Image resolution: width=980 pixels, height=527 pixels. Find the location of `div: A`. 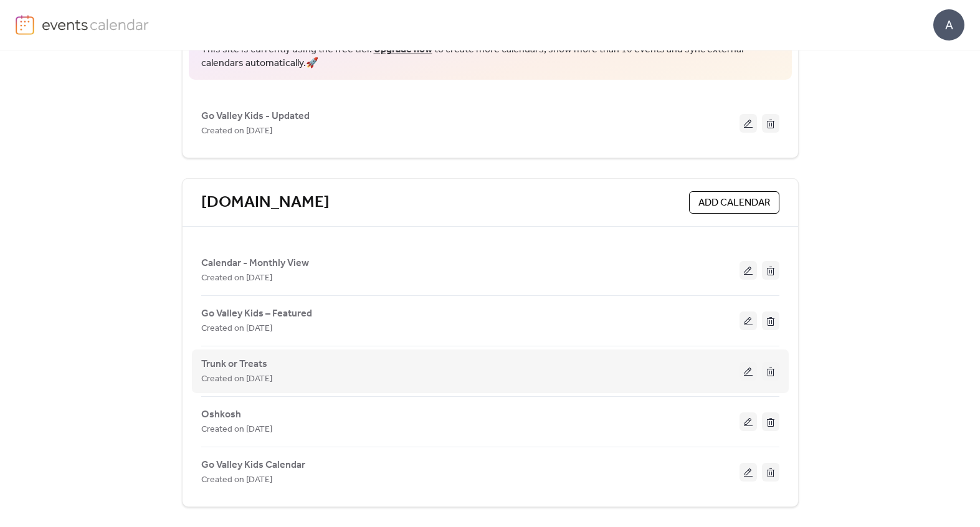

div: A is located at coordinates (949, 25).